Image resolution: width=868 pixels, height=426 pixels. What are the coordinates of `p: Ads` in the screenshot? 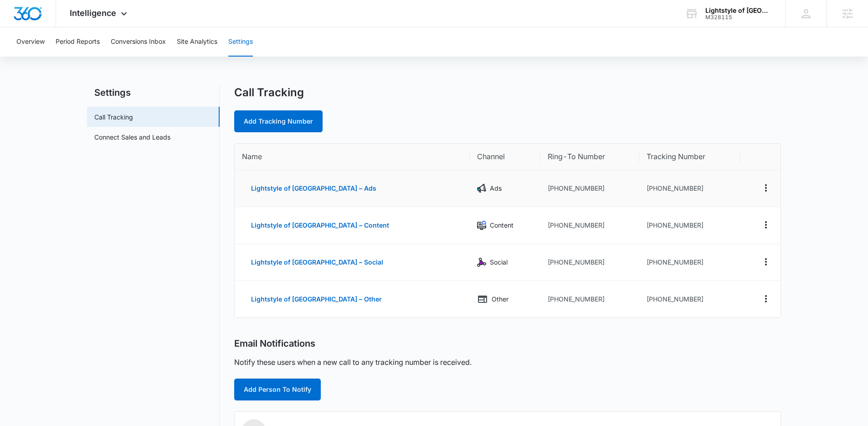 It's located at (496, 189).